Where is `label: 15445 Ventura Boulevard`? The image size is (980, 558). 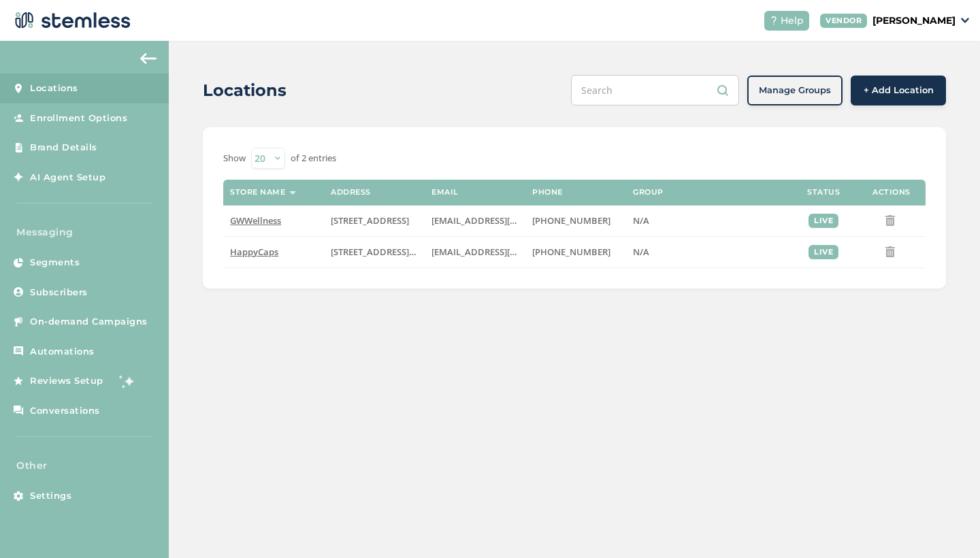 label: 15445 Ventura Boulevard is located at coordinates (374, 221).